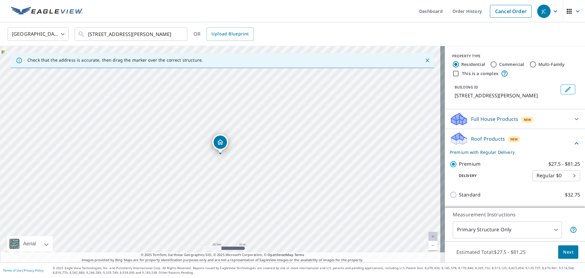 This screenshot has height=278, width=585. Describe the element at coordinates (491, 176) in the screenshot. I see `p: Delivery` at that location.